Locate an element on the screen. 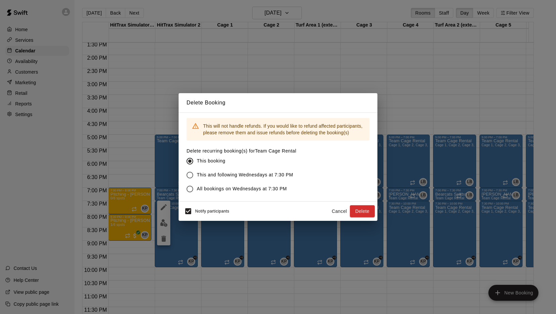  div: This will not handle refunds. If you would like to refund affected participants, please remove th... is located at coordinates (284, 129).